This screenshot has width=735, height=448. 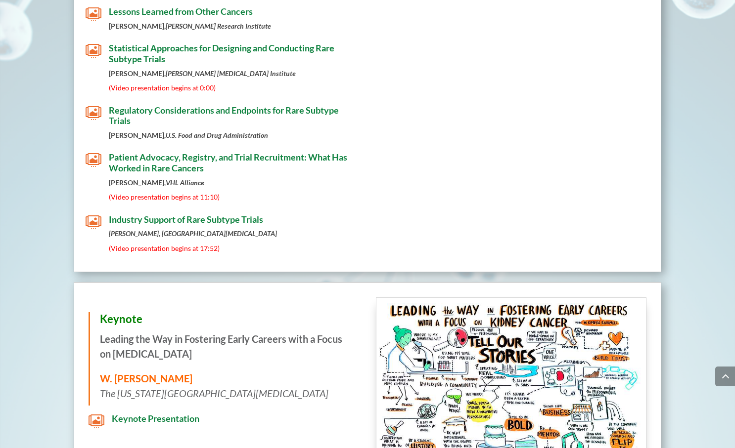 What do you see at coordinates (185, 182) in the screenshot?
I see `em: VHL Alliance` at bounding box center [185, 182].